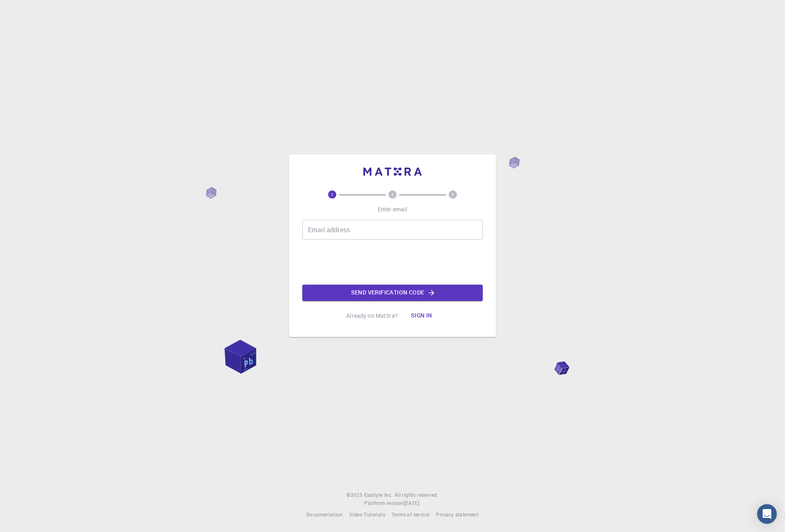 This screenshot has height=532, width=785. I want to click on text: 1, so click(332, 195).